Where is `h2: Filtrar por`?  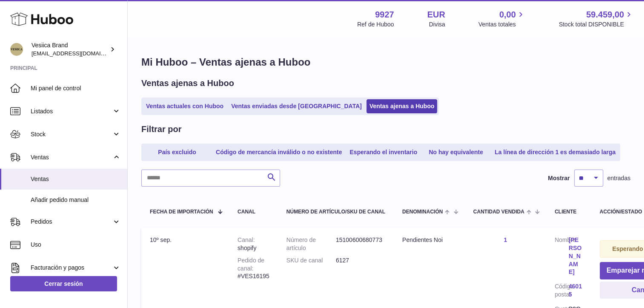 h2: Filtrar por is located at coordinates (161, 129).